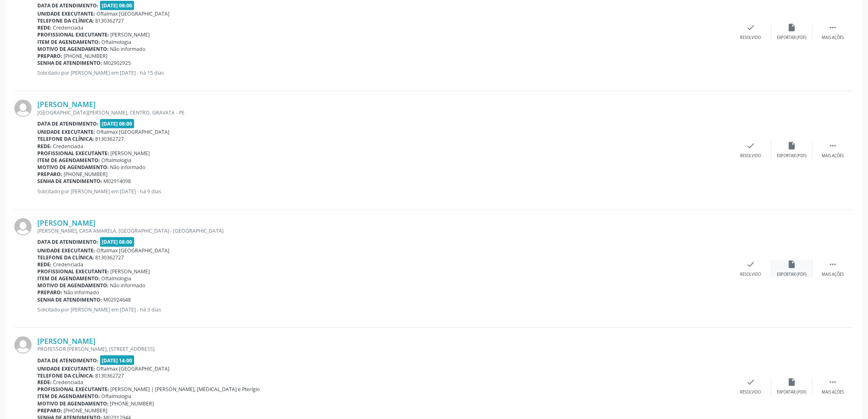 Image resolution: width=868 pixels, height=419 pixels. I want to click on span: M02924648, so click(117, 299).